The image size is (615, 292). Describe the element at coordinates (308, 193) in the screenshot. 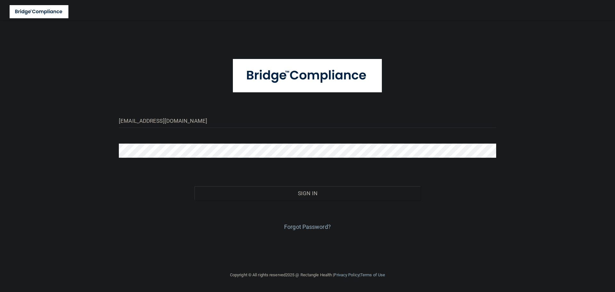

I see `button: Sign In` at that location.